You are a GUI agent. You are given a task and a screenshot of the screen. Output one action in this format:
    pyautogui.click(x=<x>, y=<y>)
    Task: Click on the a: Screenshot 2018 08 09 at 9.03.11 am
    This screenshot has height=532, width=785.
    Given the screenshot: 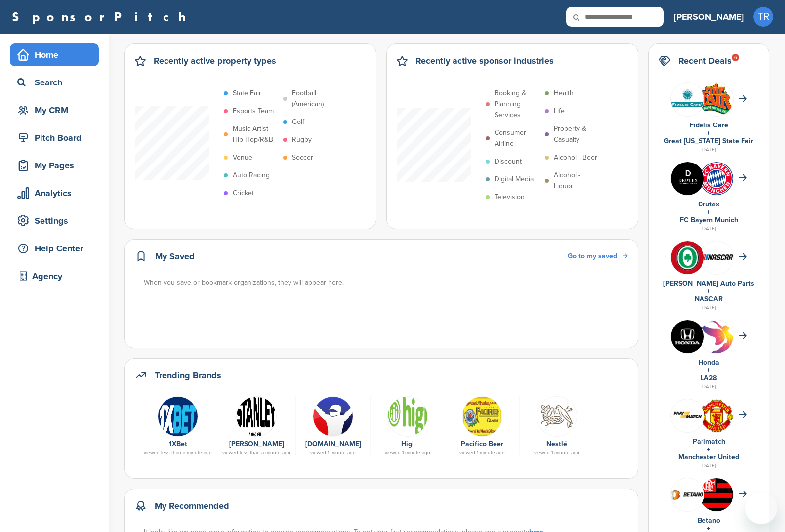 What is the action you would take?
    pyautogui.click(x=178, y=416)
    